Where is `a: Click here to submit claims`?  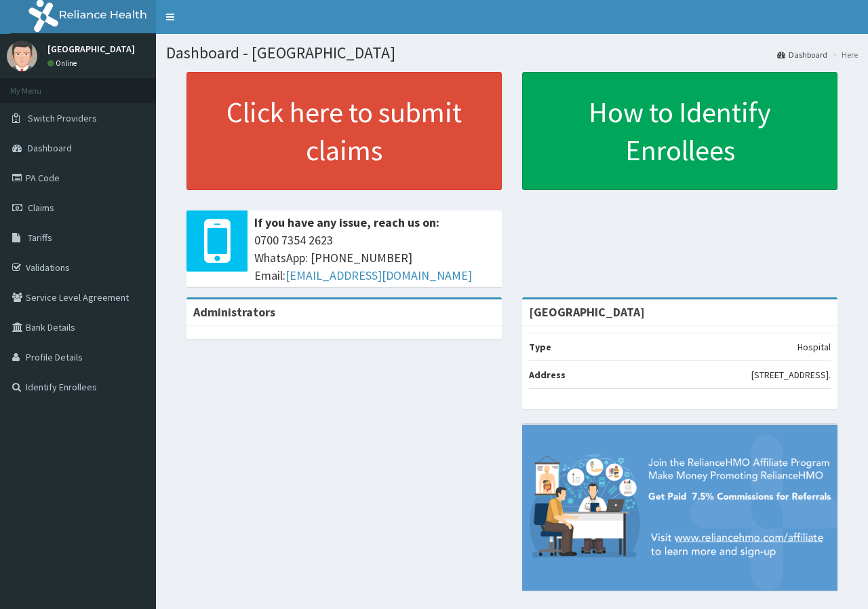 a: Click here to submit claims is located at coordinates (344, 131).